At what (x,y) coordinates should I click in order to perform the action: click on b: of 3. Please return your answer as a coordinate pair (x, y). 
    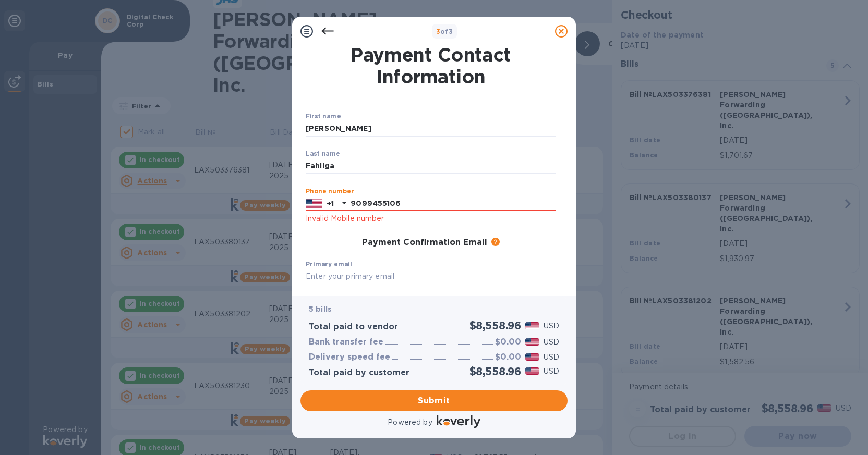
    Looking at the image, I should click on (444, 31).